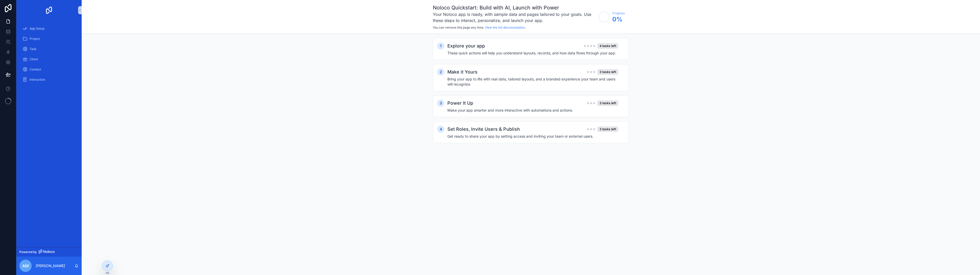 The image size is (980, 275). Describe the element at coordinates (35, 39) in the screenshot. I see `span: Project` at that location.